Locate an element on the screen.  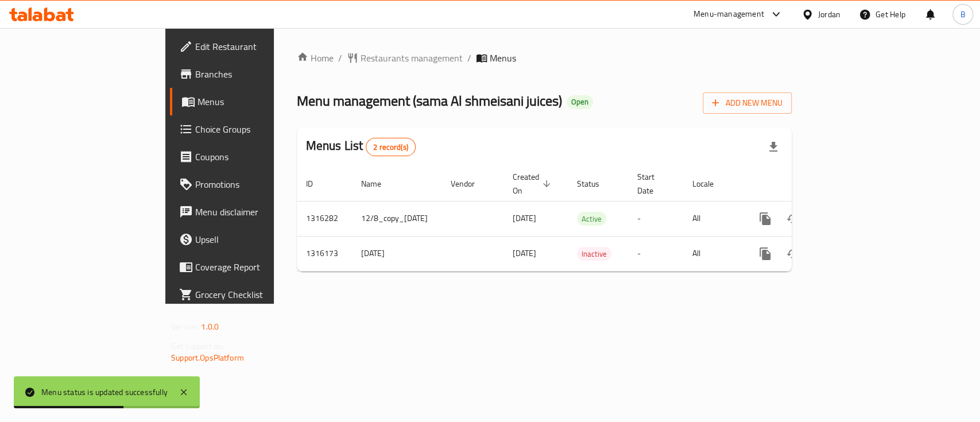
a: Choice Groups is located at coordinates (249, 129).